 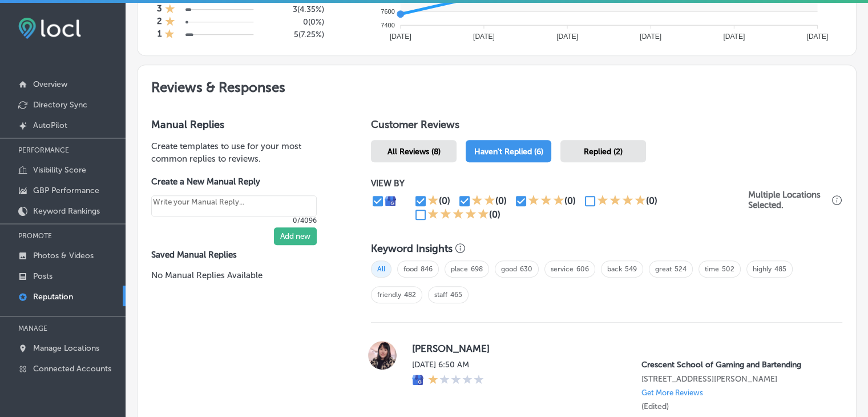 I want to click on img: fda3e92497d09a02dc62c9cd864e3231.png, so click(x=49, y=28).